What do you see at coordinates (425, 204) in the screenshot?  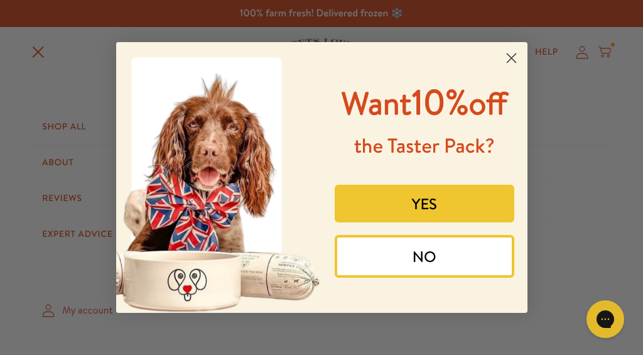 I see `button: YES` at bounding box center [425, 204].